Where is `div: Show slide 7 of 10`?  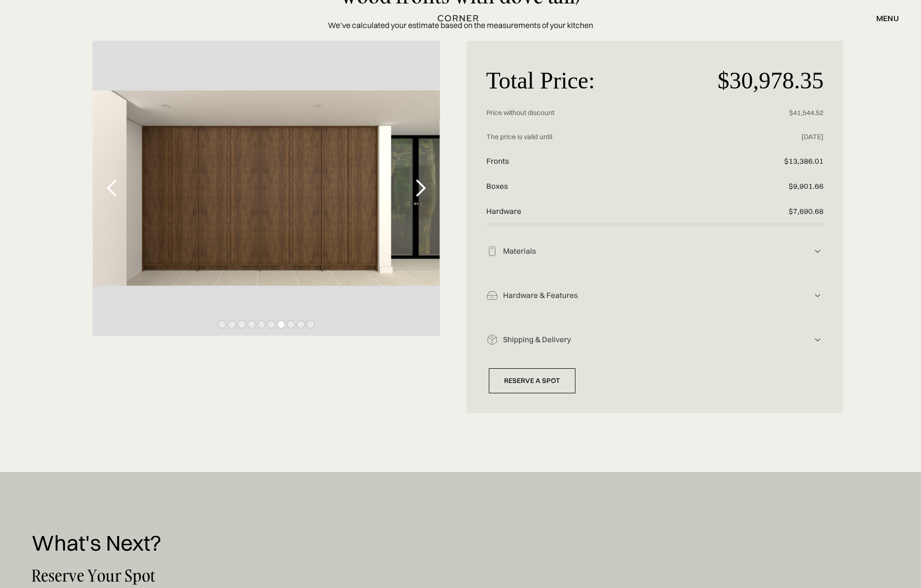
div: Show slide 7 of 10 is located at coordinates (281, 324).